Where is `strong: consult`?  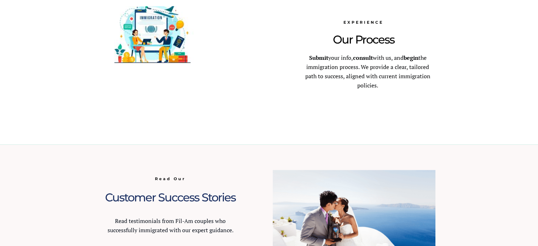
strong: consult is located at coordinates (363, 58).